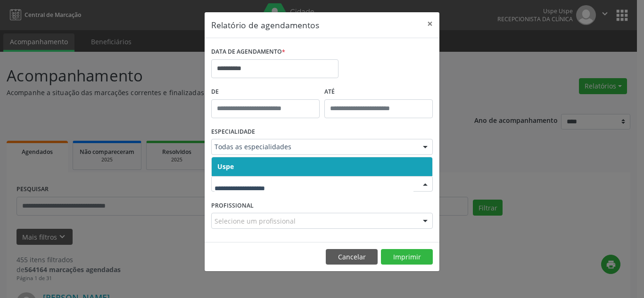  What do you see at coordinates (248, 52) in the screenshot?
I see `label: DATA DE AGENDAMENTO` at bounding box center [248, 52].